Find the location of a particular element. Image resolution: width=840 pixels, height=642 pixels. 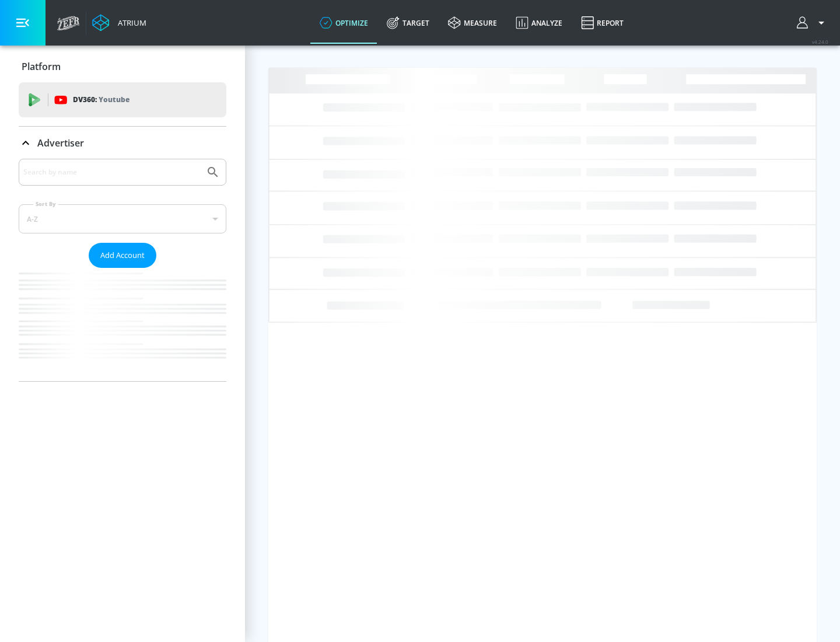

a: Atrium is located at coordinates (119, 22).